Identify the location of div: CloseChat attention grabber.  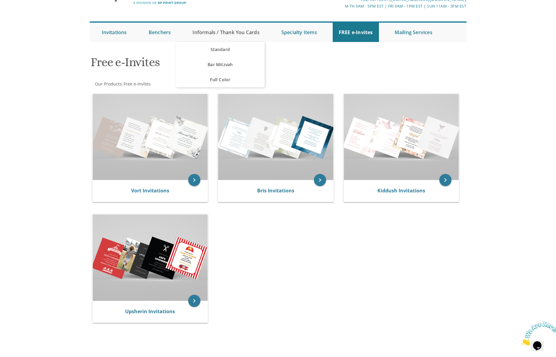
(19, 14).